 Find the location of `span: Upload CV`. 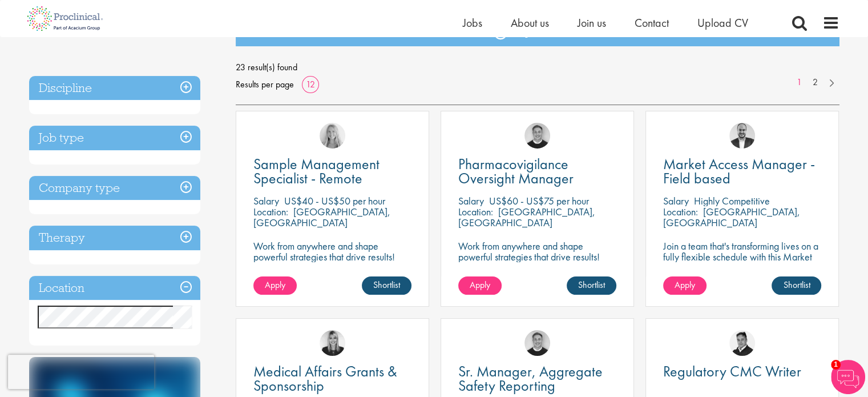

span: Upload CV is located at coordinates (723, 23).